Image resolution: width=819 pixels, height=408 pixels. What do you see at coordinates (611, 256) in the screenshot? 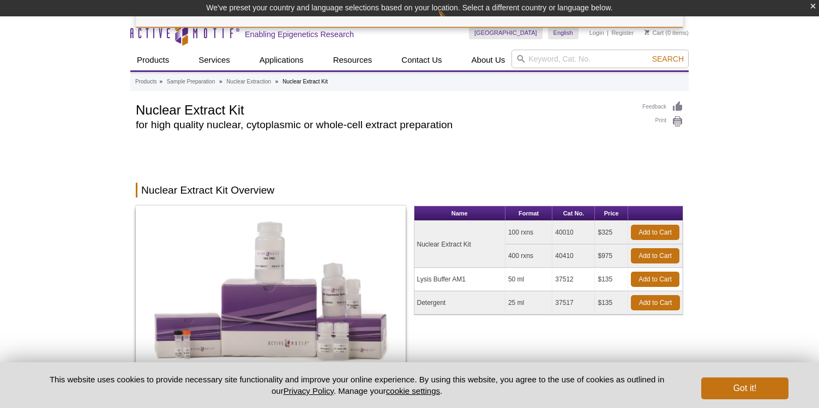
I see `td: $975` at bounding box center [611, 256].